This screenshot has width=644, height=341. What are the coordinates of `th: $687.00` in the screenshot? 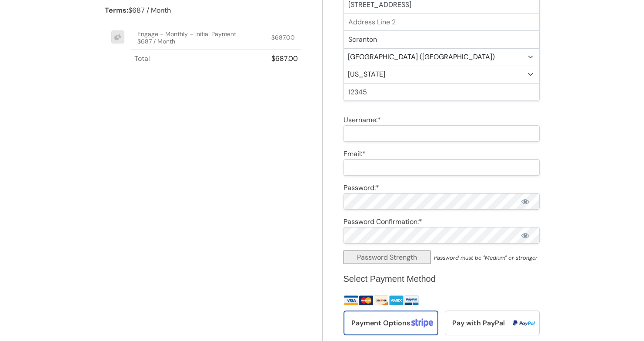 It's located at (280, 58).